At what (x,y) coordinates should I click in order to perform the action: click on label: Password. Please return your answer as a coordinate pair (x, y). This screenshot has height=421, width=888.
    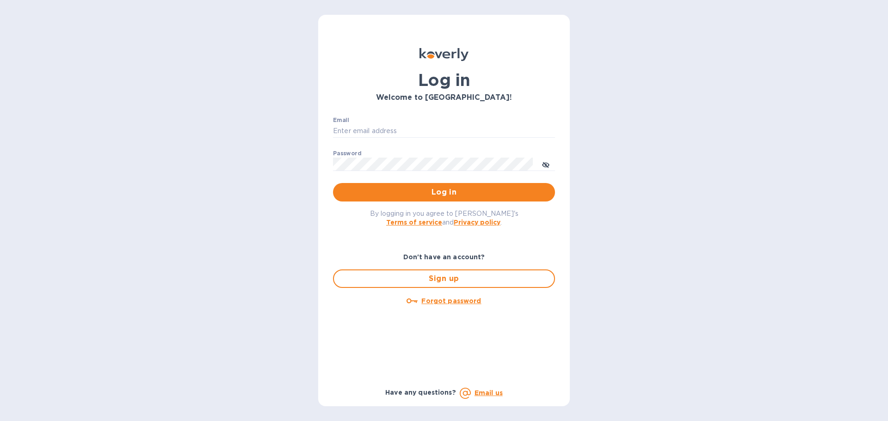
    Looking at the image, I should click on (347, 154).